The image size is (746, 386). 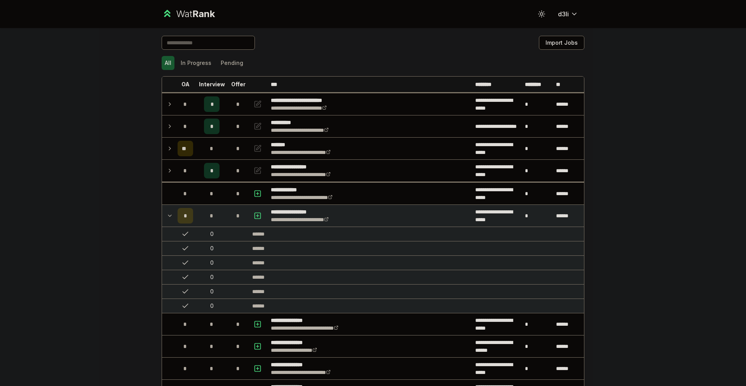 I want to click on div: Wat, so click(x=196, y=14).